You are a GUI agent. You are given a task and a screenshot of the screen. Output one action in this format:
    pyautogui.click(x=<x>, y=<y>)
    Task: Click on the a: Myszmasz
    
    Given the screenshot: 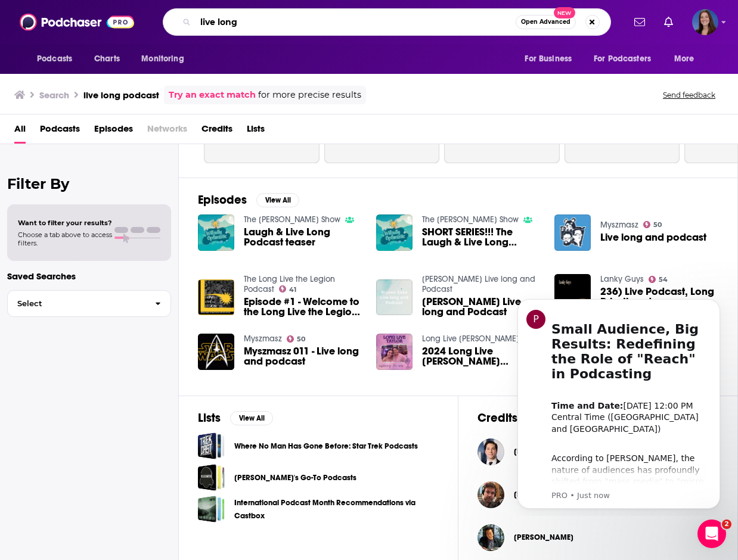 What is the action you would take?
    pyautogui.click(x=620, y=225)
    